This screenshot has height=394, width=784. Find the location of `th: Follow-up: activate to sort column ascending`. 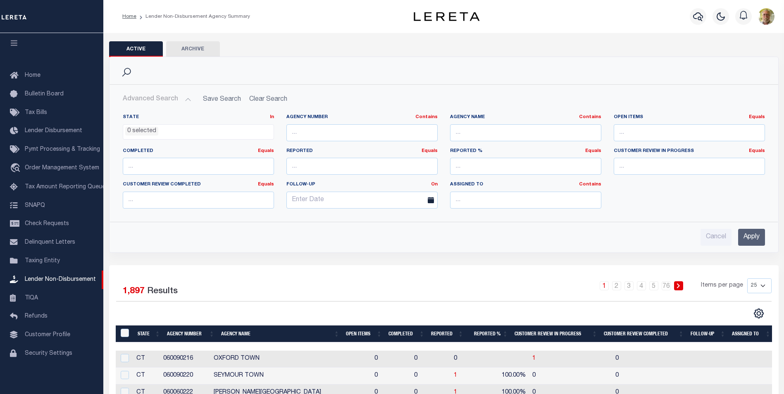

th: Follow-up: activate to sort column ascending is located at coordinates (708, 334).